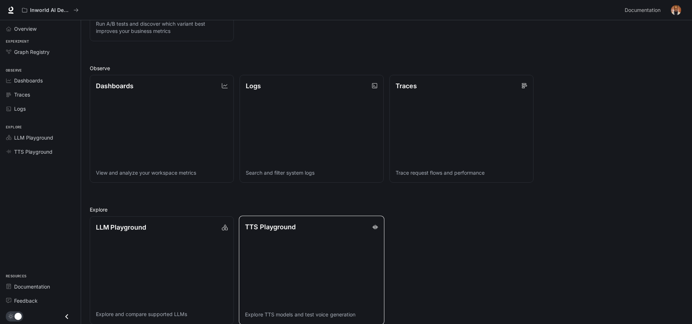  What do you see at coordinates (28, 80) in the screenshot?
I see `span: Dashboards` at bounding box center [28, 80].